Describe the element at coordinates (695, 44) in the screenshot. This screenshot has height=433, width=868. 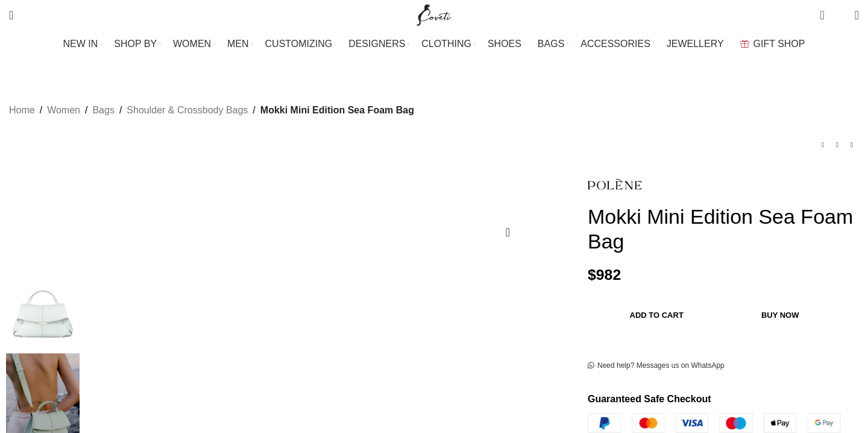
I see `span: JEWELLERY` at that location.